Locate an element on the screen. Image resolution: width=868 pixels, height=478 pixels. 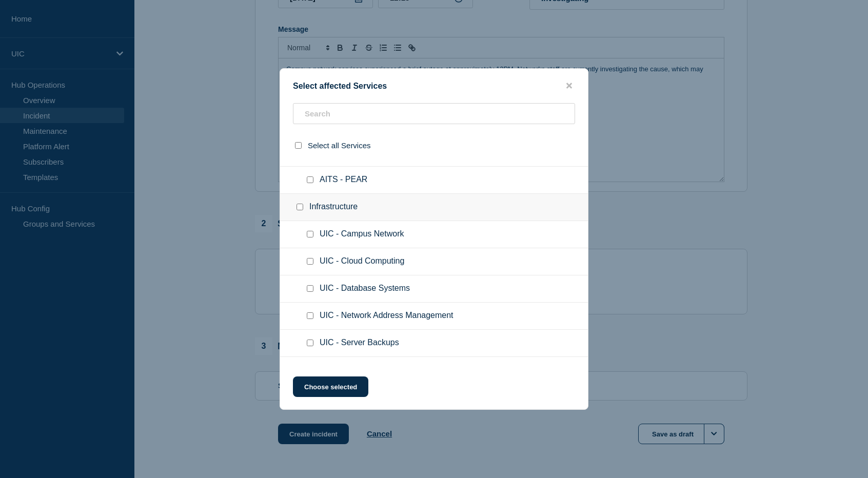
input: AITS - PEAR checkbox is located at coordinates (310, 179).